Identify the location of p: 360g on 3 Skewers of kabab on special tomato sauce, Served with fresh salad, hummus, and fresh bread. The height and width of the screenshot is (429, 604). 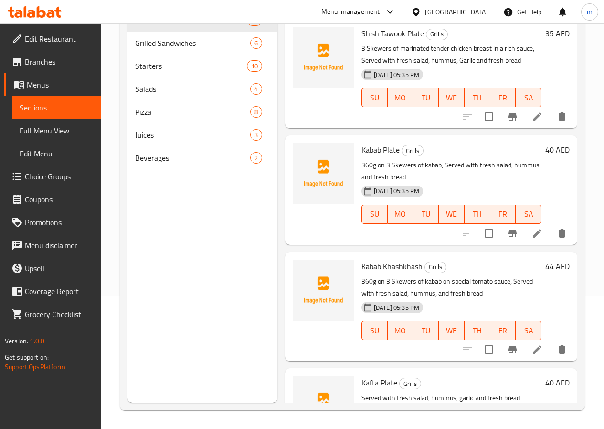
(452, 287).